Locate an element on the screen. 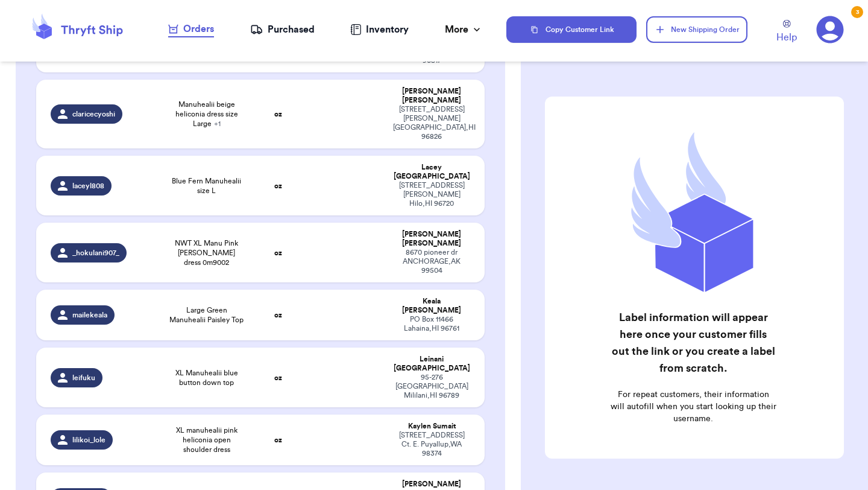 The width and height of the screenshot is (868, 490). span: lilikoi_lole is located at coordinates (88, 440).